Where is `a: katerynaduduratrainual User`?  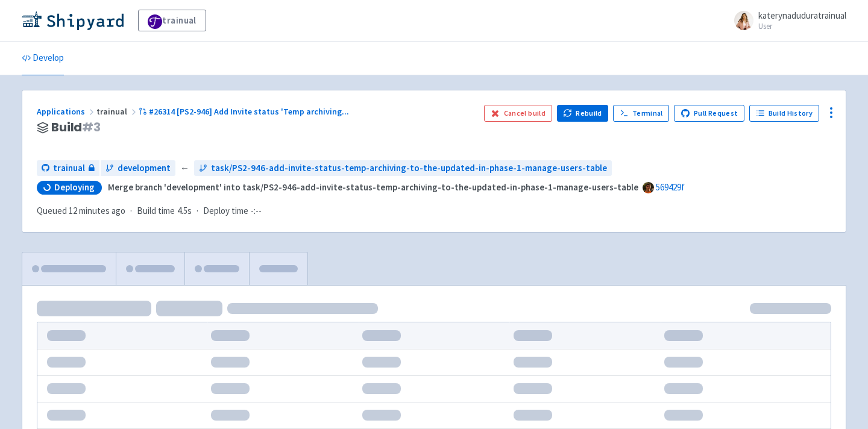 a: katerynaduduratrainual User is located at coordinates (787, 21).